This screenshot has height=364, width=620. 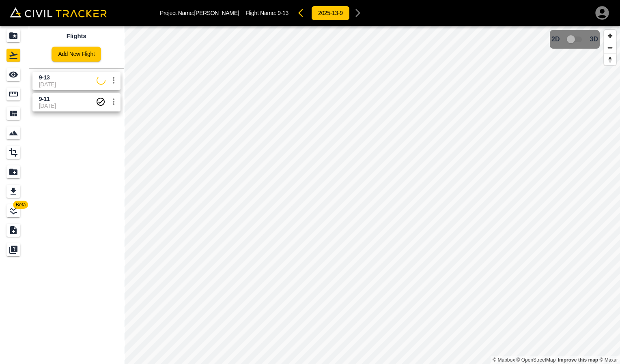 What do you see at coordinates (504, 360) in the screenshot?
I see `a: Mapbox` at bounding box center [504, 360].